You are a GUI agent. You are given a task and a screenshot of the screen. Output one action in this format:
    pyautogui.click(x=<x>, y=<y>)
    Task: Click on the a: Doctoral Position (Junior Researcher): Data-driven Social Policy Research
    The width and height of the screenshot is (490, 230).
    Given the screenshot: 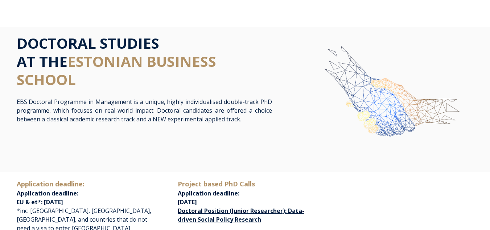 What is the action you would take?
    pyautogui.click(x=241, y=215)
    